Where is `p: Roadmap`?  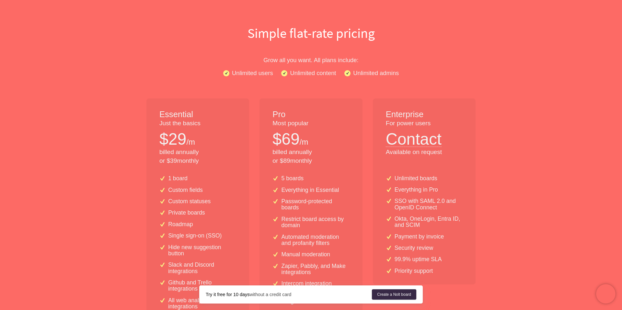
p: Roadmap is located at coordinates (180, 224).